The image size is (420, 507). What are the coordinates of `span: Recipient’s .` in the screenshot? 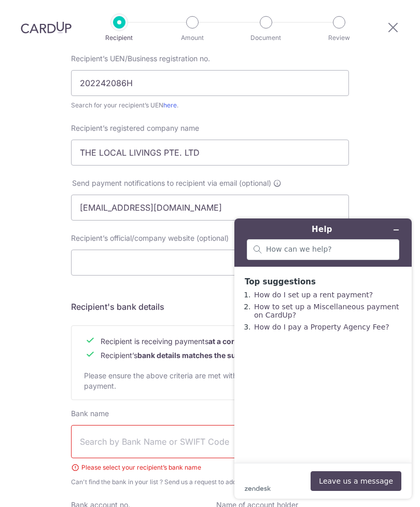 It's located at (204, 355).